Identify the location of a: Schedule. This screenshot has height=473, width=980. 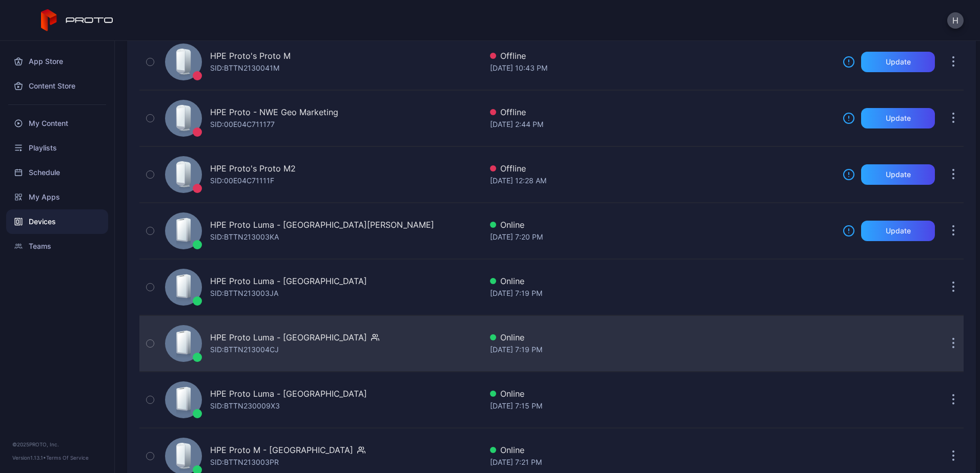
(57, 173).